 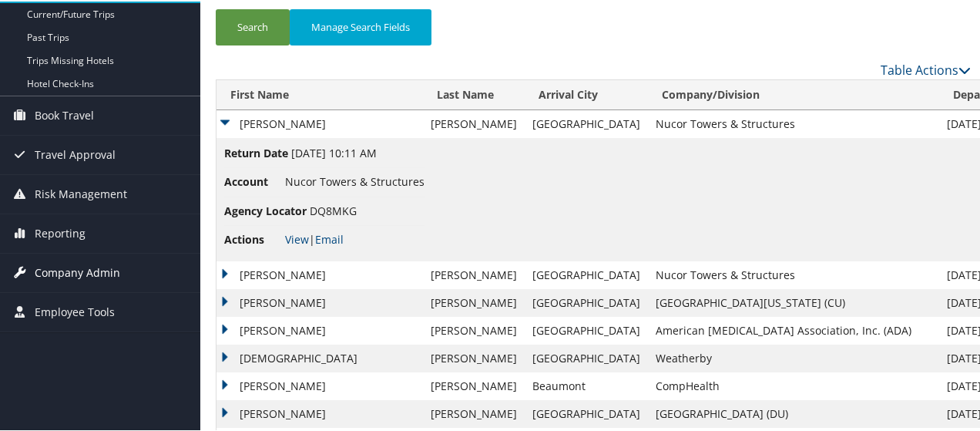 What do you see at coordinates (253, 238) in the screenshot?
I see `span: Actions` at bounding box center [253, 238].